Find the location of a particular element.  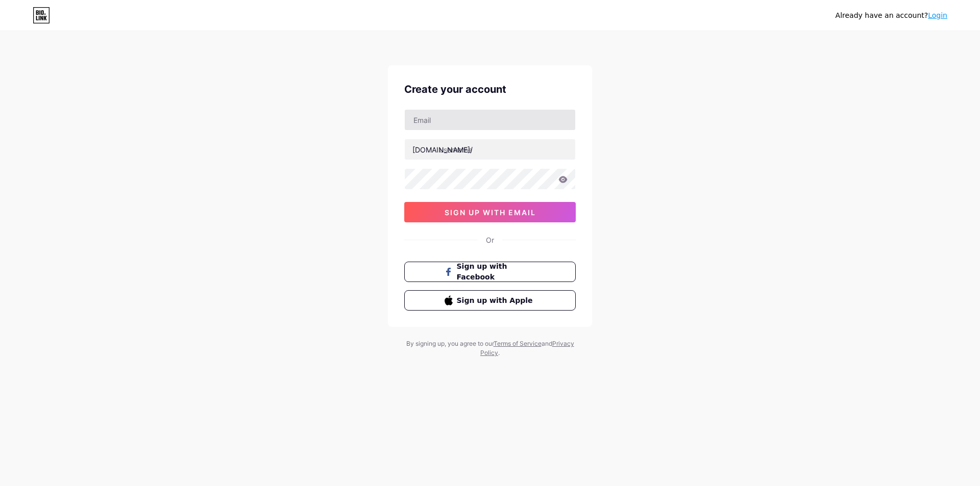

input: username is located at coordinates (490, 150).